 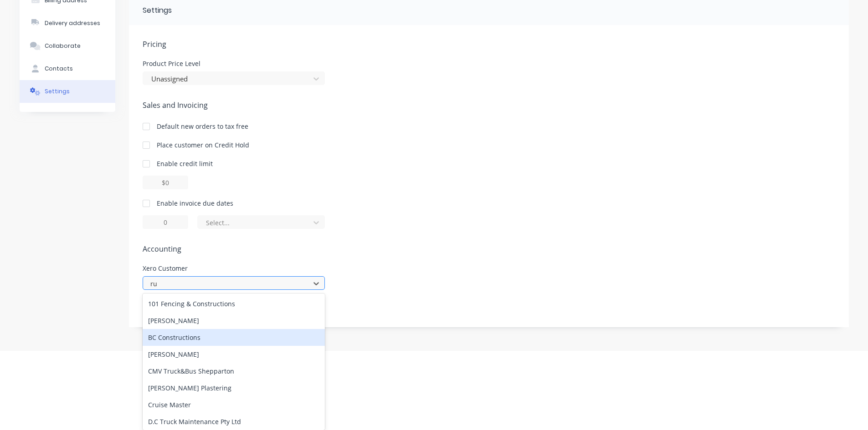 What do you see at coordinates (234, 371) in the screenshot?
I see `div: CMV Truck&Bus Shepparton` at bounding box center [234, 371].